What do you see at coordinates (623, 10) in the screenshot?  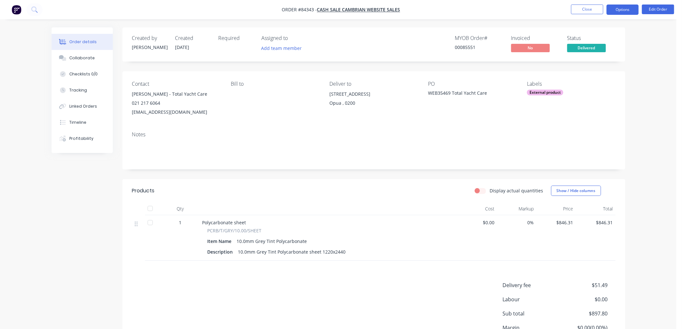 I see `button: Options` at bounding box center [623, 10].